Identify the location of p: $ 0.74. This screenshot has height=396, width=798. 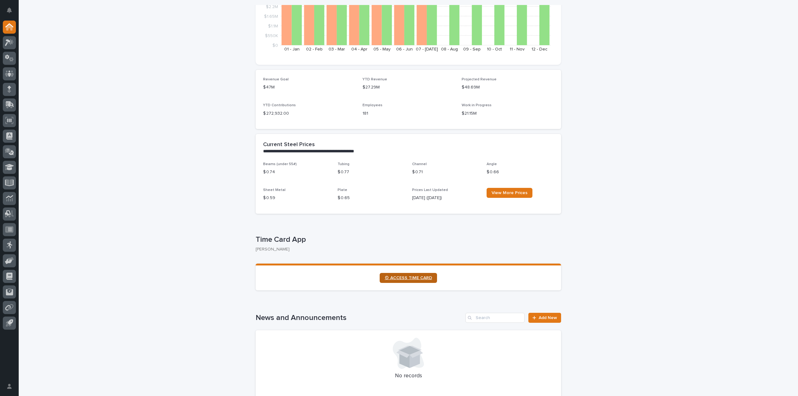
(297, 172).